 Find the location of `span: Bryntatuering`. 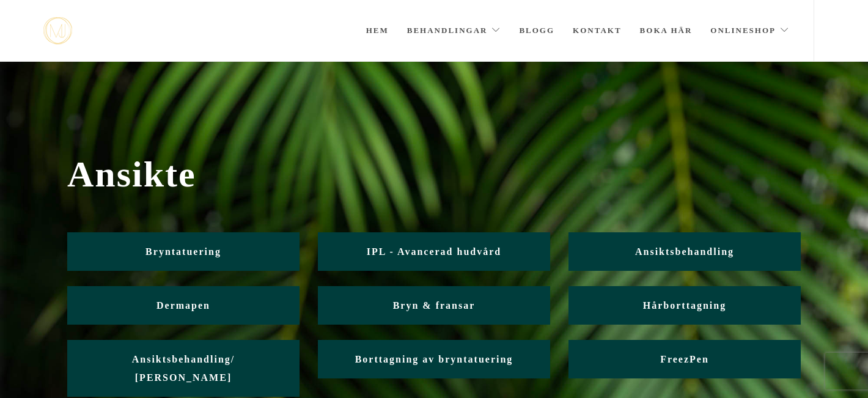

span: Bryntatuering is located at coordinates (183, 252).